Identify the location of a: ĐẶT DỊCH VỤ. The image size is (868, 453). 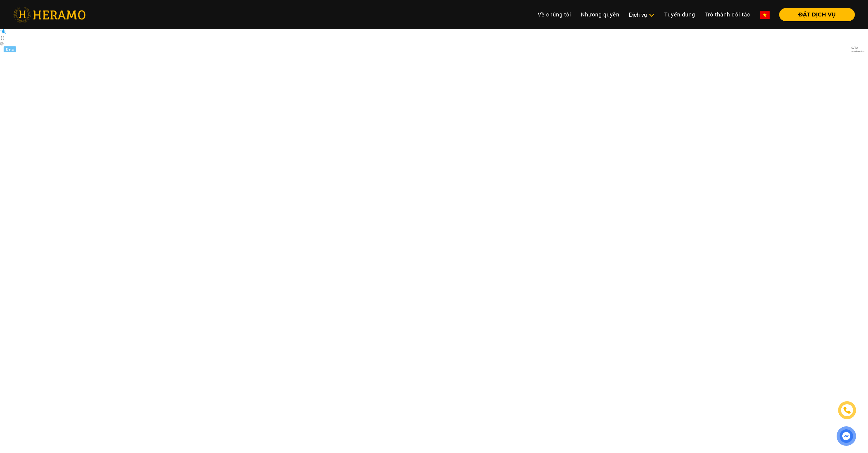
(815, 14).